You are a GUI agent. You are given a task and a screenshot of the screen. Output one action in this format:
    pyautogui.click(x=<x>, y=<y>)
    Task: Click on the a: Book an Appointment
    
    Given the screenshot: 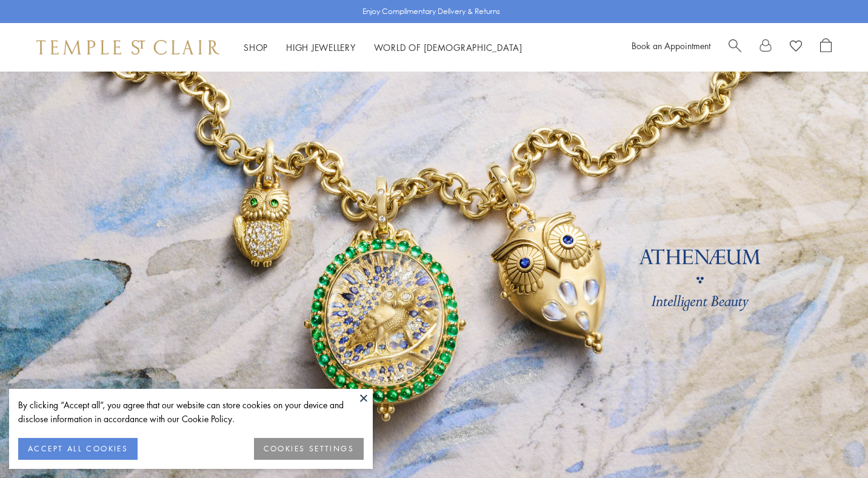 What is the action you would take?
    pyautogui.click(x=671, y=45)
    